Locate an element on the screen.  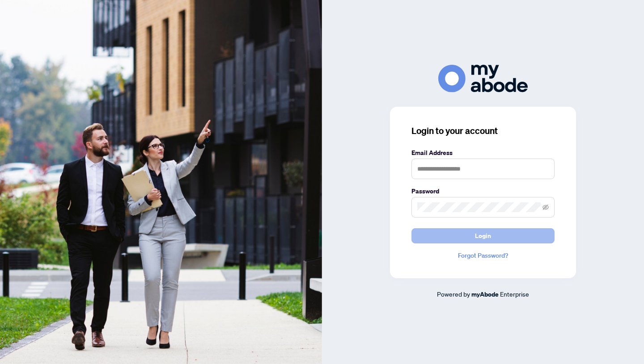
span: Powered by is located at coordinates (453, 294).